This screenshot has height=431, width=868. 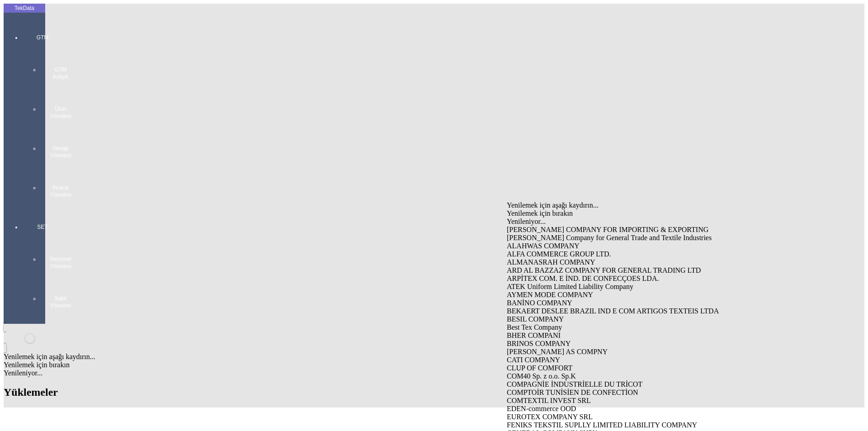 I want to click on div: BRINOS COMPANY, so click(x=680, y=344).